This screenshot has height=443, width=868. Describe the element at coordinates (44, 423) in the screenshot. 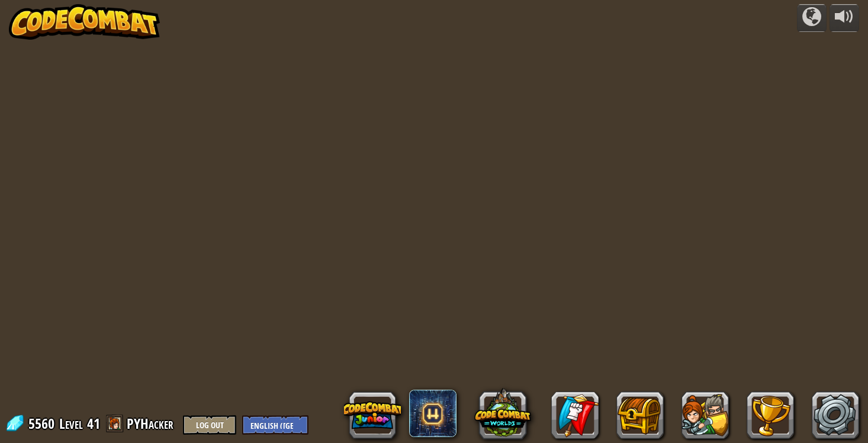

I see `span: 5560` at that location.